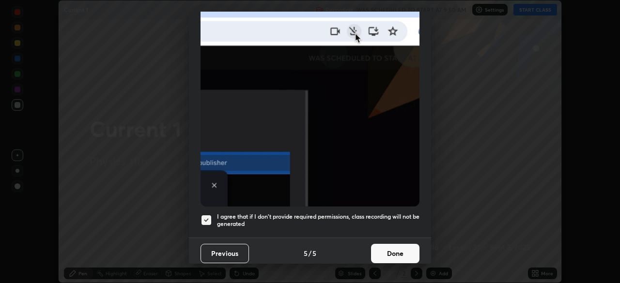  I want to click on button: Done, so click(395, 254).